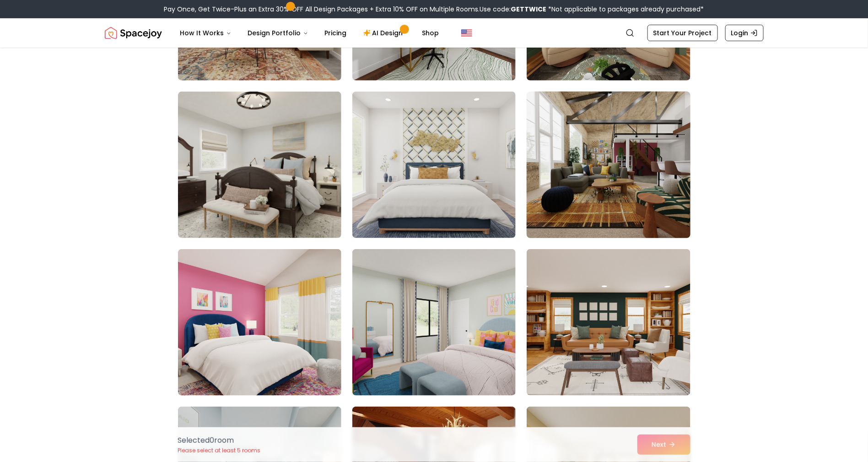 This screenshot has height=462, width=868. I want to click on button: Design Portfolio, so click(278, 33).